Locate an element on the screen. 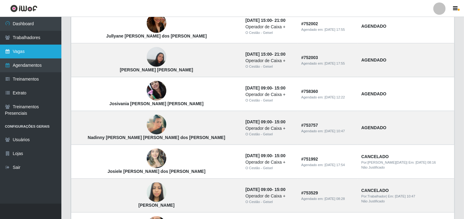 The width and height of the screenshot is (464, 219). strong: # 752003 is located at coordinates (310, 57).